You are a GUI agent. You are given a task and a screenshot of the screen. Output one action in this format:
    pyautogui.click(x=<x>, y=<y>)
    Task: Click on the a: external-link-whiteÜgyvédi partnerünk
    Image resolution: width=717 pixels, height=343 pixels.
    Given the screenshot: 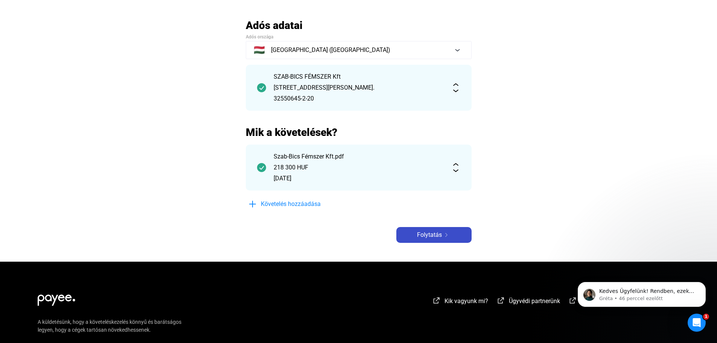 What is the action you would take?
    pyautogui.click(x=528, y=302)
    